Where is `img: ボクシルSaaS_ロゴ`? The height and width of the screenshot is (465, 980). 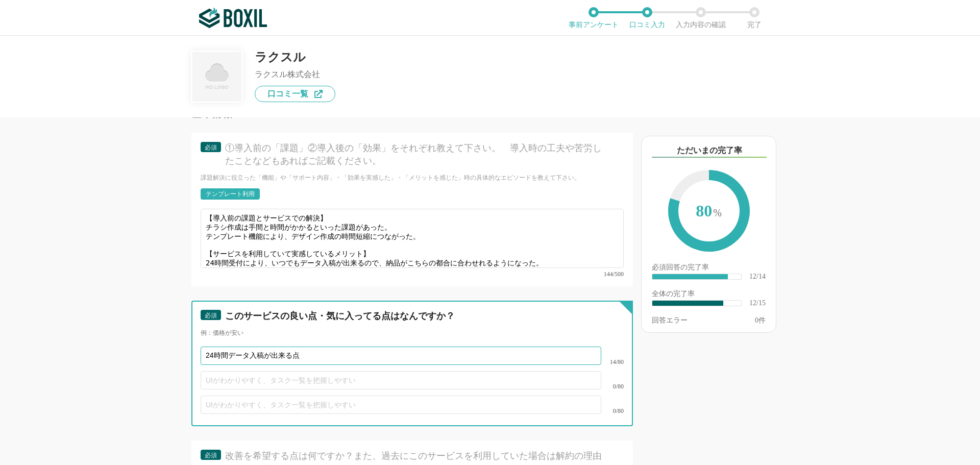
img: ボクシルSaaS_ロゴ is located at coordinates (233, 18).